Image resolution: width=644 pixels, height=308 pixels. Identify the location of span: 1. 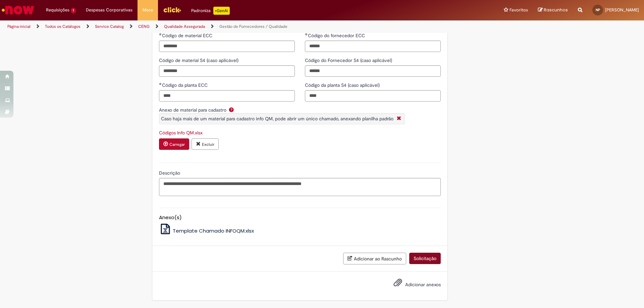
(73, 10).